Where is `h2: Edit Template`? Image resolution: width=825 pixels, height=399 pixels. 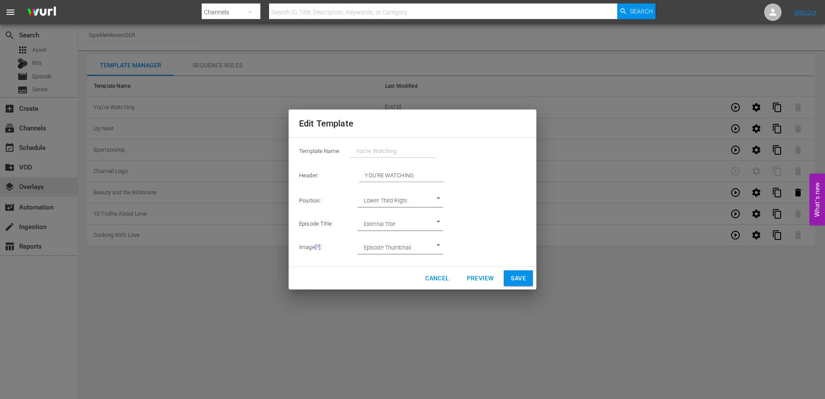
h2: Edit Template is located at coordinates (412, 123).